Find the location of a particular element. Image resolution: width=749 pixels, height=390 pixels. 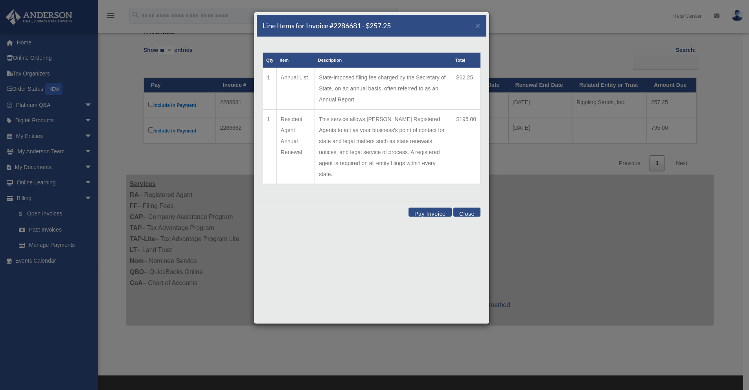

th: Description is located at coordinates (383, 60).